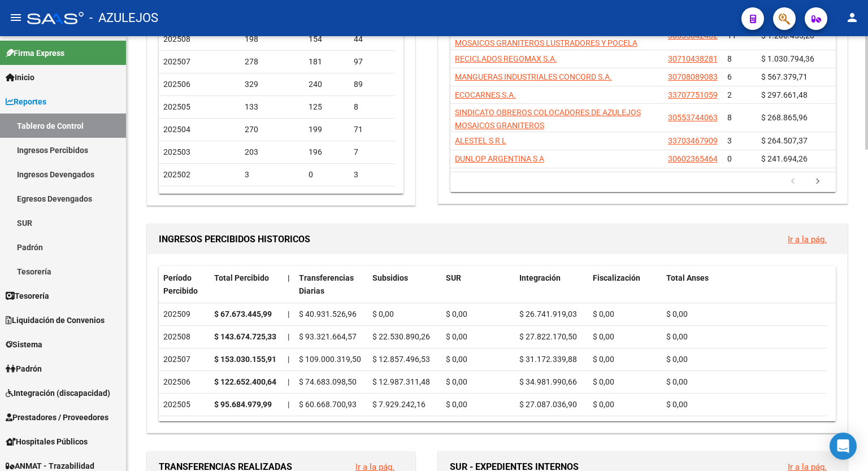  Describe the element at coordinates (326, 129) in the screenshot. I see `div: 199` at that location.